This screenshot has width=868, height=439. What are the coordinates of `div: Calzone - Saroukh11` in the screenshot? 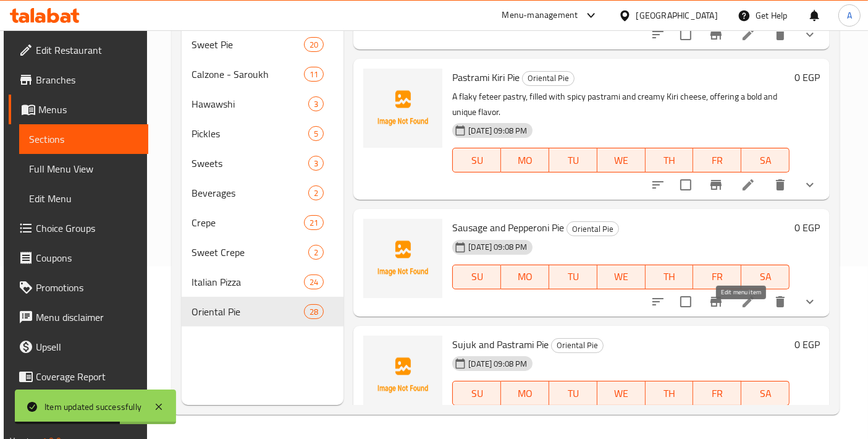 It's located at (262, 74).